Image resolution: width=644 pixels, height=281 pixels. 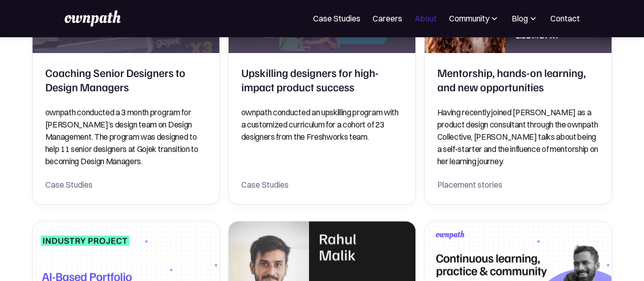 I want to click on p: ownpath conducted an upskilling program with a customized curriculum for a cohort of 23 designers..., so click(x=322, y=124).